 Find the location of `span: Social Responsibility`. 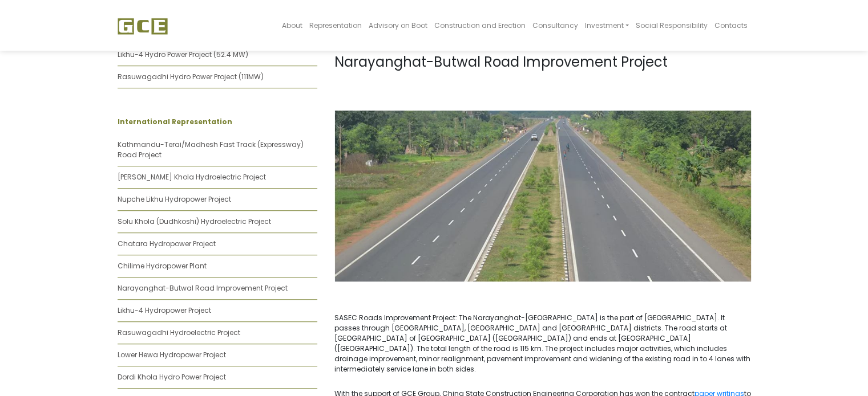

span: Social Responsibility is located at coordinates (672, 25).